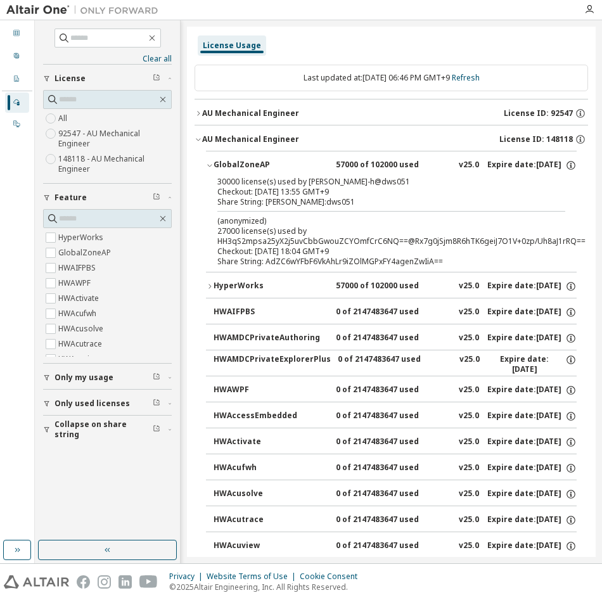  Describe the element at coordinates (107, 59) in the screenshot. I see `a: Clear all` at that location.